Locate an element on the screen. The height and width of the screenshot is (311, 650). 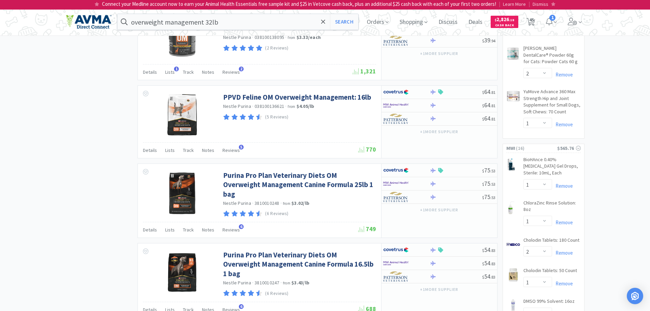
span: Shopping is located at coordinates (413, 22).